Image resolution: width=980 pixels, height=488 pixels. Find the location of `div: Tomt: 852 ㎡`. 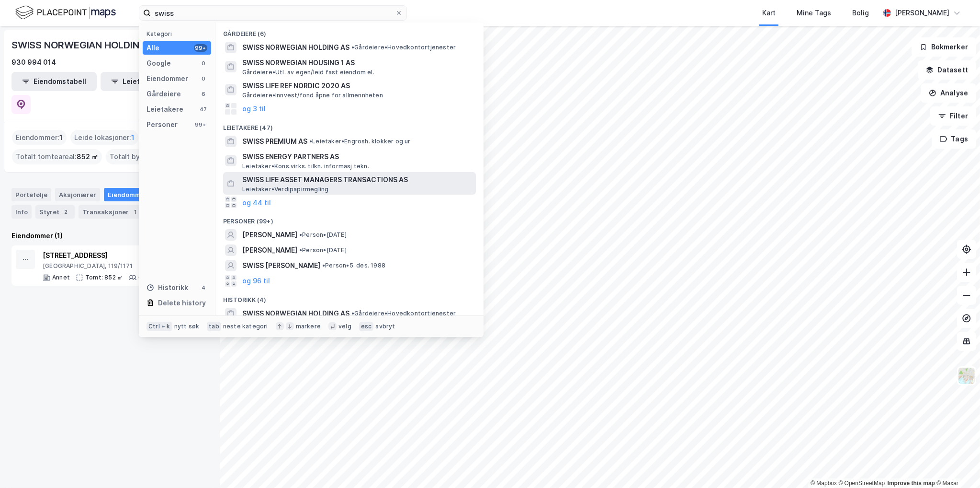

div: Tomt: 852 ㎡ is located at coordinates (104, 277).